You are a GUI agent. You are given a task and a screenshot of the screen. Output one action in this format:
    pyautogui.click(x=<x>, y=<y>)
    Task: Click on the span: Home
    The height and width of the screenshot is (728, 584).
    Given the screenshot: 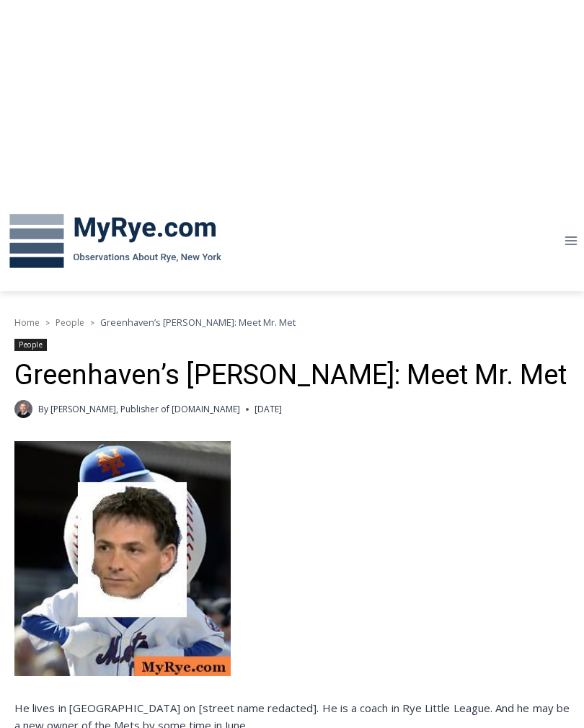 What is the action you would take?
    pyautogui.click(x=26, y=322)
    